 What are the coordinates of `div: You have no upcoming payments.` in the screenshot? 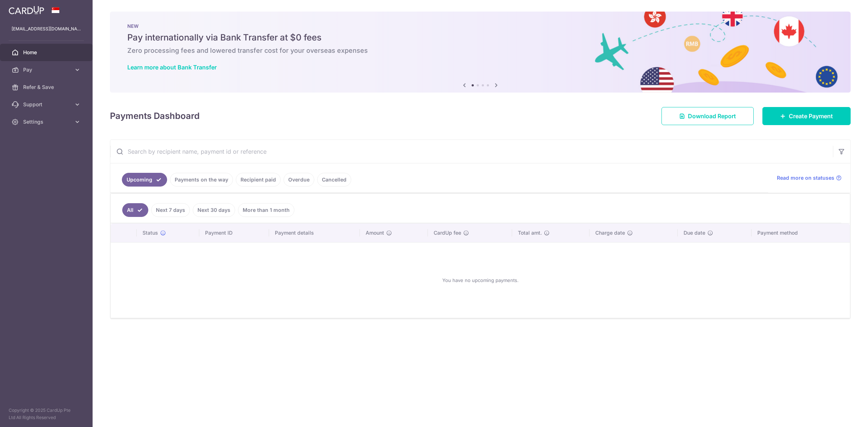 It's located at (481, 280).